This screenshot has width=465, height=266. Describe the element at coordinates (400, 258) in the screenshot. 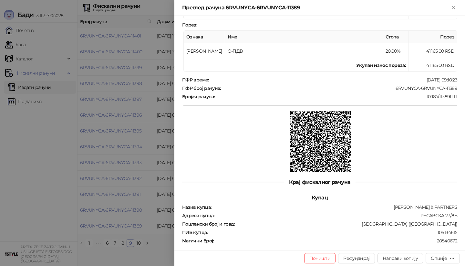

I see `button: Направи копију` at that location.